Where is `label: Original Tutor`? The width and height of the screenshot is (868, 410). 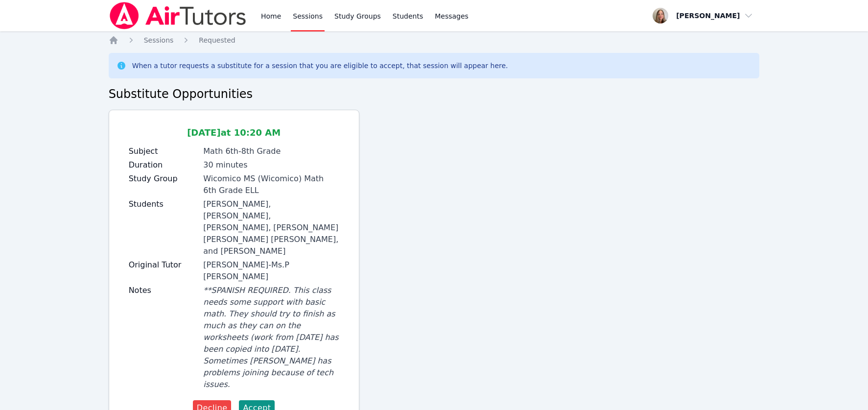 label: Original Tutor is located at coordinates (163, 265).